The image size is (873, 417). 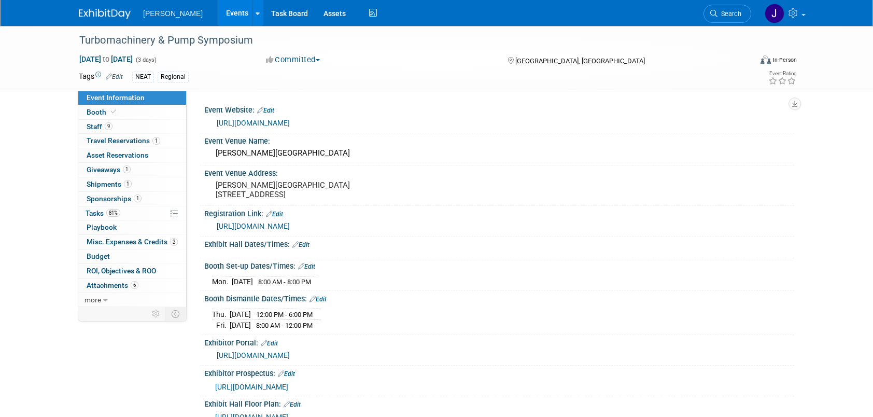 I want to click on div: Event Venue Name:, so click(x=499, y=139).